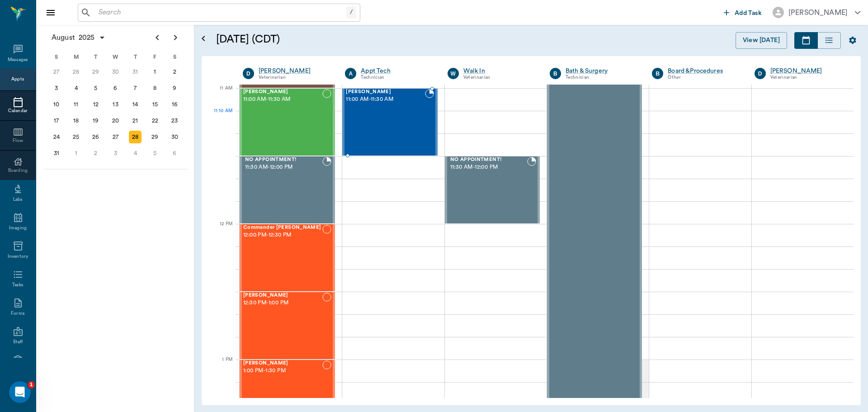 Image resolution: width=868 pixels, height=412 pixels. Describe the element at coordinates (704, 71) in the screenshot. I see `a: Board &Procedures` at that location.